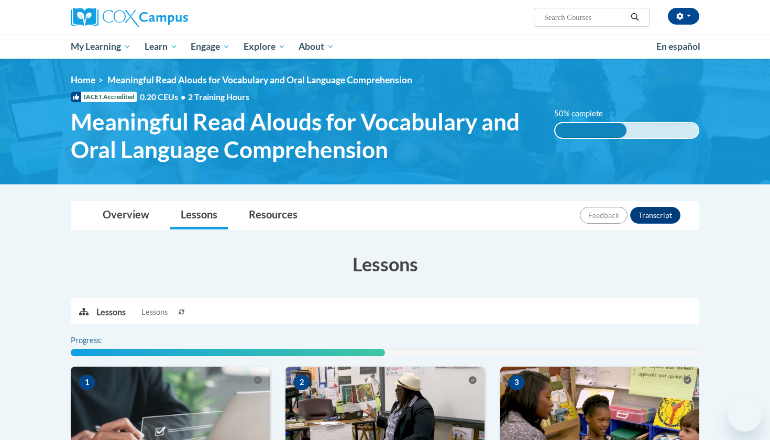 The image size is (770, 440). Describe the element at coordinates (111, 312) in the screenshot. I see `p: Lessons` at that location.